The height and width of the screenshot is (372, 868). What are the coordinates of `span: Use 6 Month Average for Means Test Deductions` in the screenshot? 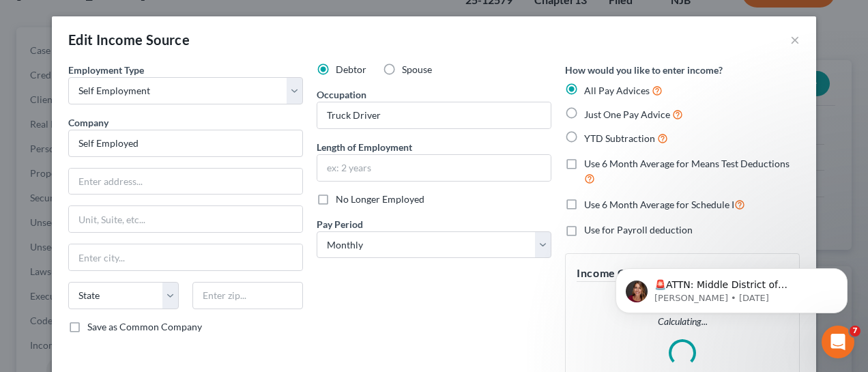 It's located at (687, 163).